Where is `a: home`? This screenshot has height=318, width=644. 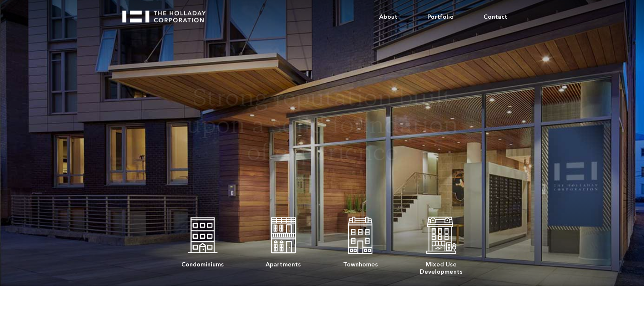 a: home is located at coordinates (168, 13).